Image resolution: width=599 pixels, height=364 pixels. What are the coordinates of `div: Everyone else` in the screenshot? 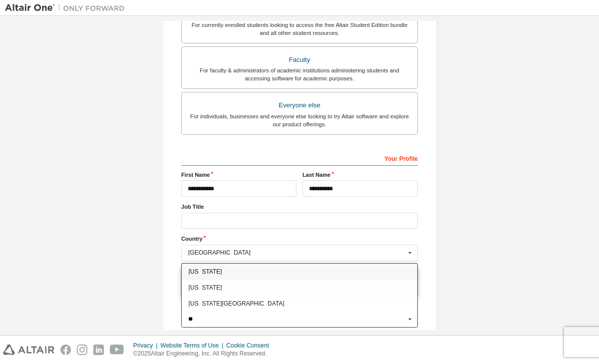 It's located at (300, 105).